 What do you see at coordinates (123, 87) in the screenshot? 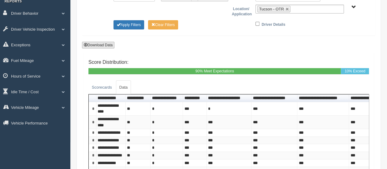
I see `a: Data` at bounding box center [123, 87].